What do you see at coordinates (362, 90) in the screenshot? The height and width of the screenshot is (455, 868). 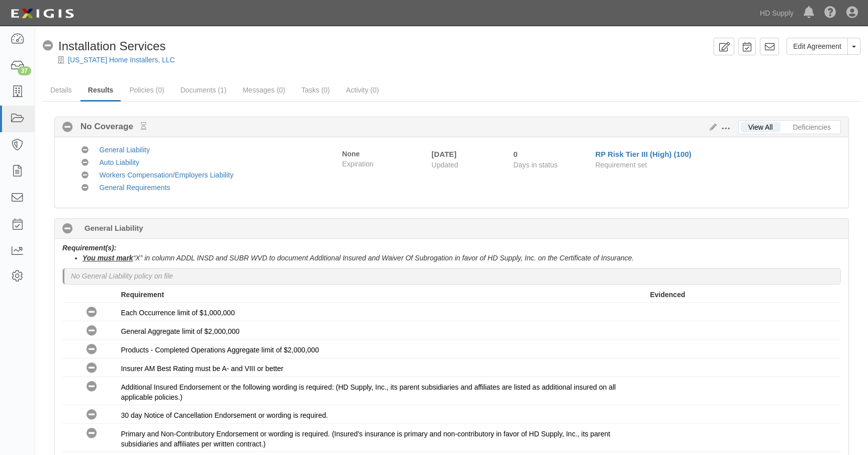 I see `a: Activity (0)` at bounding box center [362, 90].